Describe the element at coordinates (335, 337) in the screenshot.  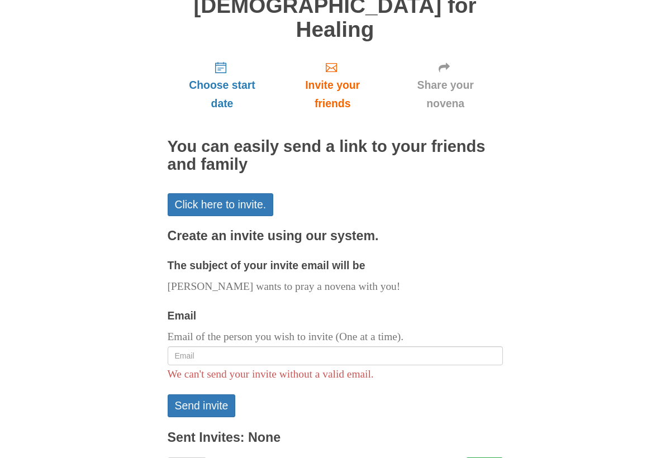
I see `p: Email of the person you wish to invite (One at a time).` at that location.